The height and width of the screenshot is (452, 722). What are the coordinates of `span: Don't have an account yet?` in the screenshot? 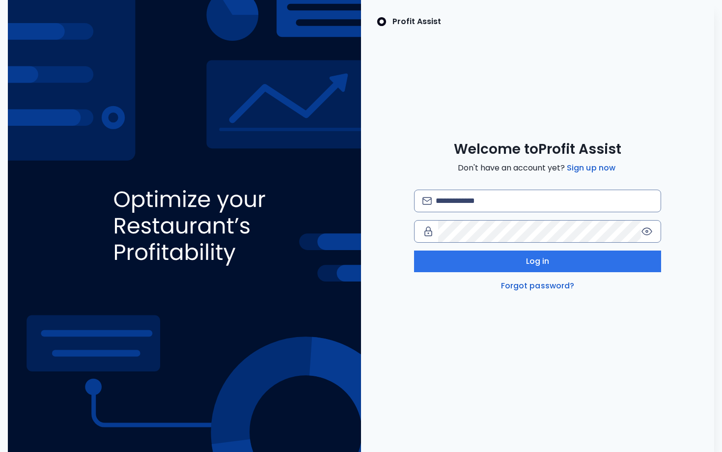 It's located at (537, 168).